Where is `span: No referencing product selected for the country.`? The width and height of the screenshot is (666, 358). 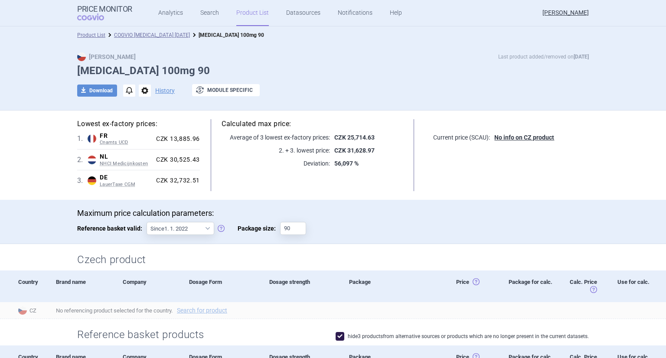 span: No referencing product selected for the country. is located at coordinates (361, 310).